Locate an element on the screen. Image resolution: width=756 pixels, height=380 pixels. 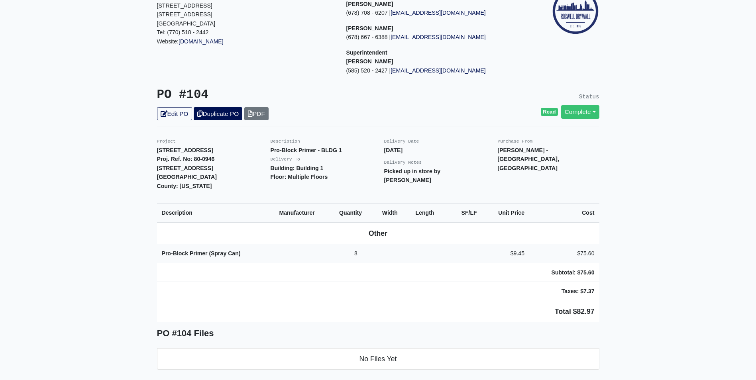
small: Delivery To is located at coordinates (285, 159).